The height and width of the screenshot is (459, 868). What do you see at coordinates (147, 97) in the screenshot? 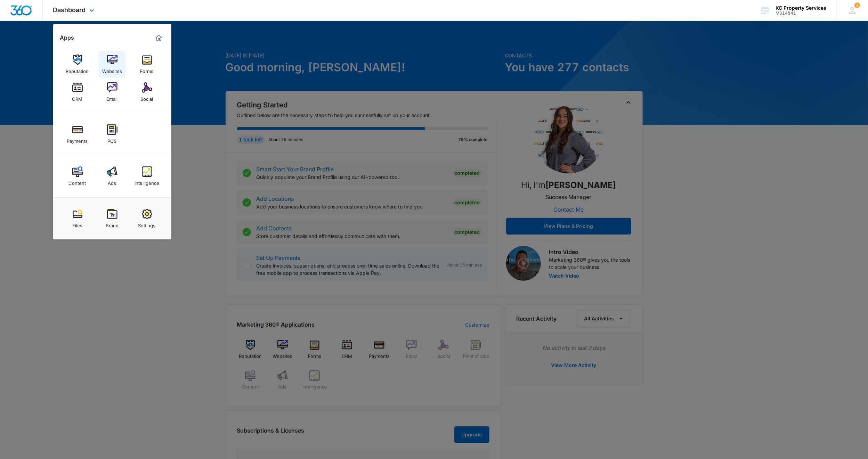
I see `div: Social` at bounding box center [147, 97].